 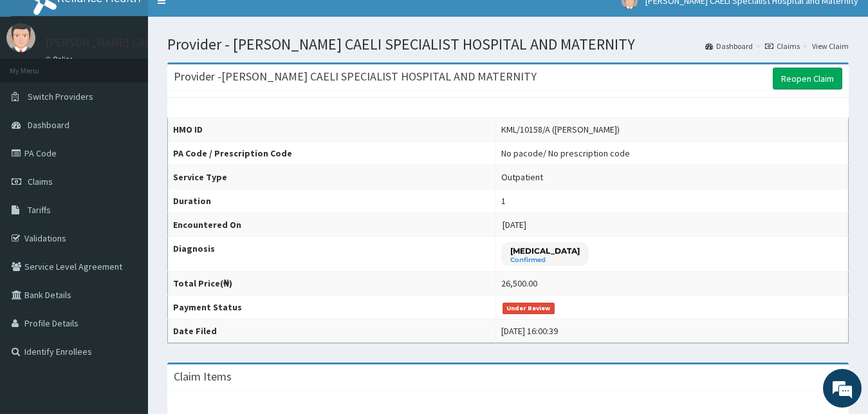 What do you see at coordinates (49, 125) in the screenshot?
I see `span: Dashboard` at bounding box center [49, 125].